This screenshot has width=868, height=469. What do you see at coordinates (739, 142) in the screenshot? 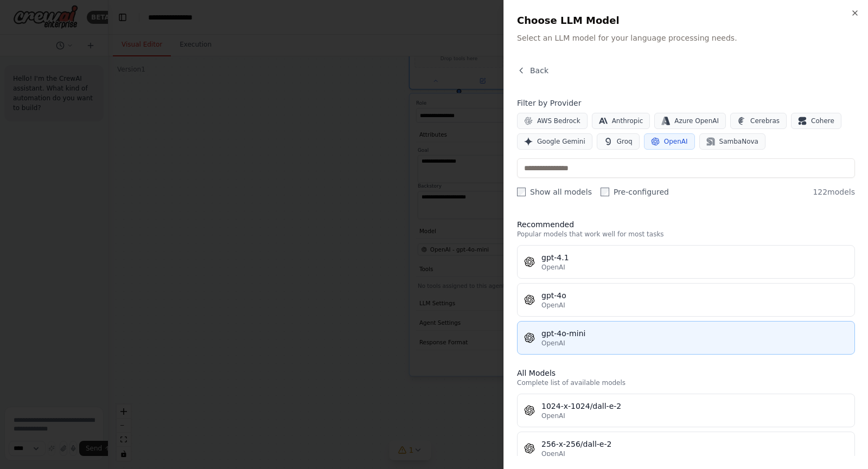
I see `span: SambaNova` at bounding box center [739, 142].